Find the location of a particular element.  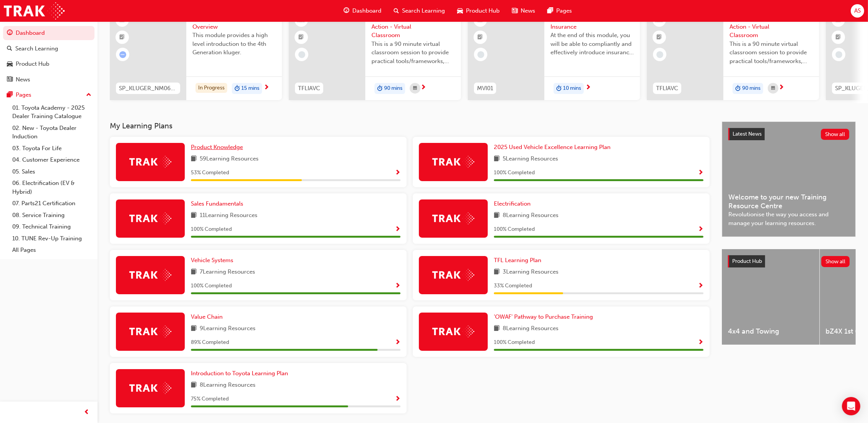

span: 4x4 and Towing is located at coordinates (770, 332).